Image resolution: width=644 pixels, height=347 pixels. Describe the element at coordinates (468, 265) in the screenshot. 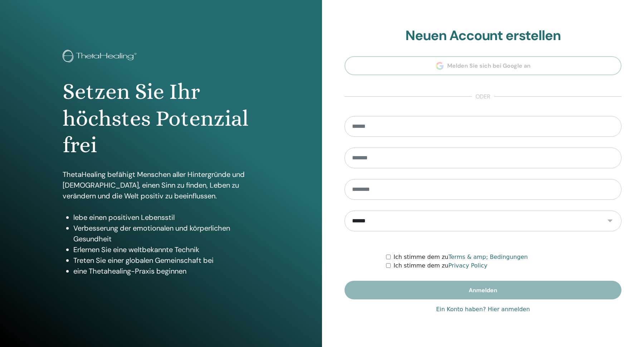

I see `a: Privacy Policy` at that location.